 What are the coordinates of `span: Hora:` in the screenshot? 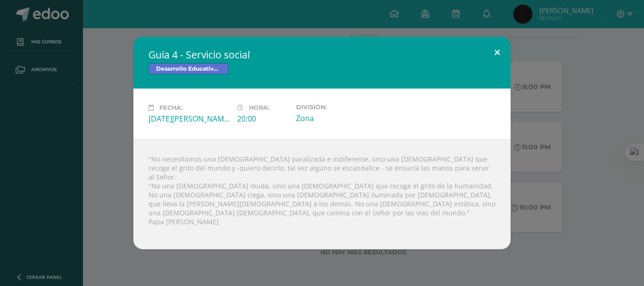 It's located at (259, 107).